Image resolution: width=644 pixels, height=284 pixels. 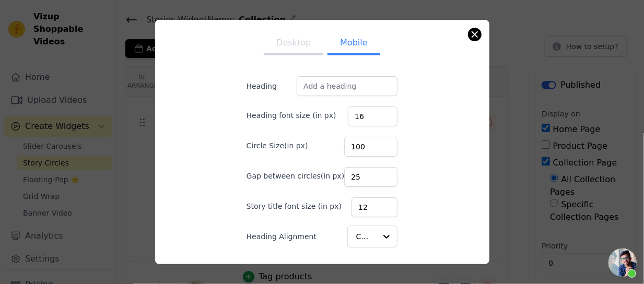 What do you see at coordinates (623, 263) in the screenshot?
I see `a: Open chat` at bounding box center [623, 263].